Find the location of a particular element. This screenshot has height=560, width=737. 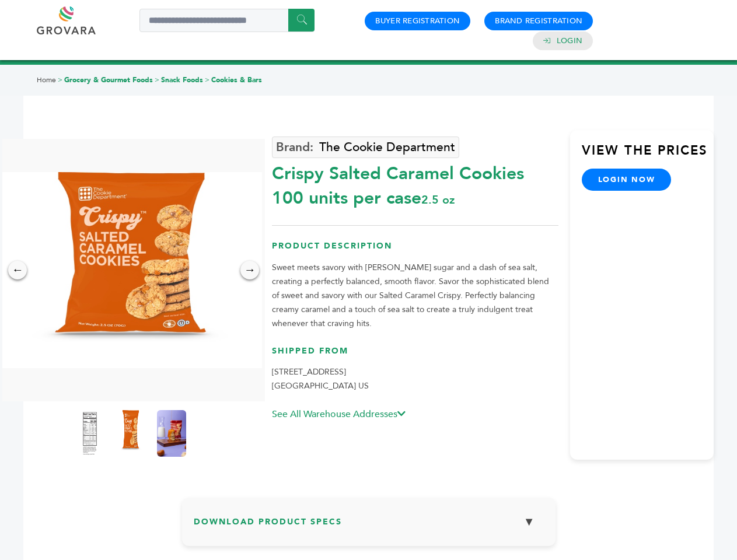

h3: View the Prices is located at coordinates (648, 155).